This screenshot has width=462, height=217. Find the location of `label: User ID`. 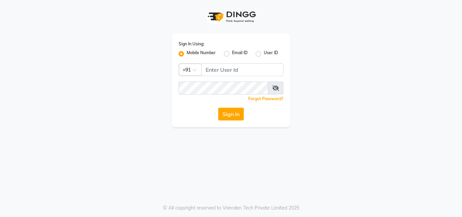

label: User ID is located at coordinates (271, 54).